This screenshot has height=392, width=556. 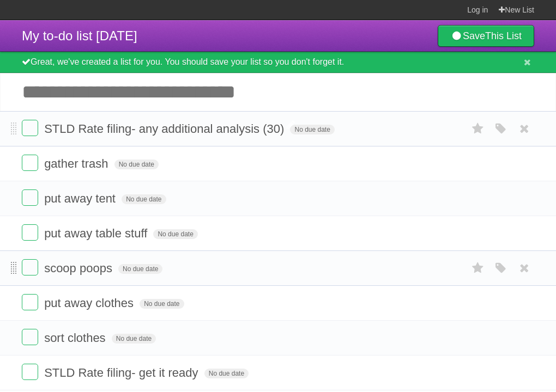 What do you see at coordinates (76, 338) in the screenshot?
I see `span: sort clothes` at bounding box center [76, 338].